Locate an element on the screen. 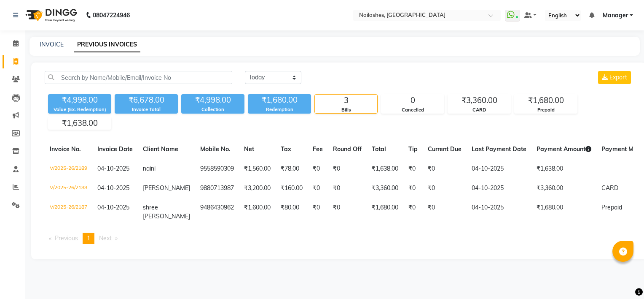  span: Tax is located at coordinates (286, 149).